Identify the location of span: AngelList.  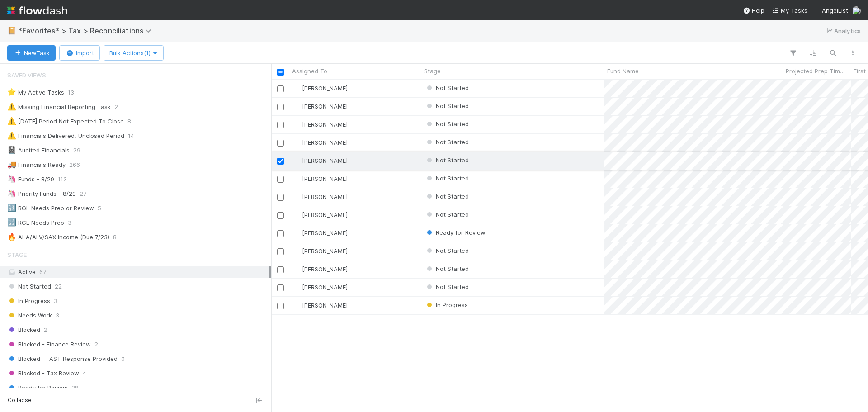
(835, 10).